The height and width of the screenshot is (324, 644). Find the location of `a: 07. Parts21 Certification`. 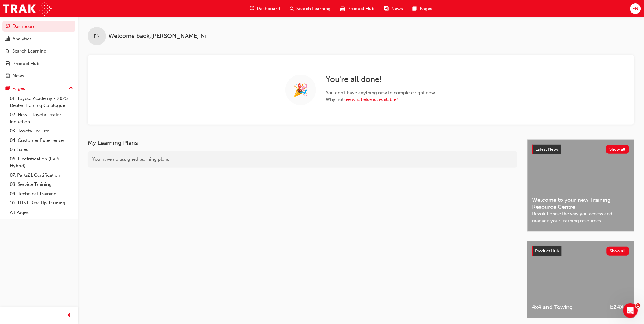

a: 07. Parts21 Certification is located at coordinates (41, 175).